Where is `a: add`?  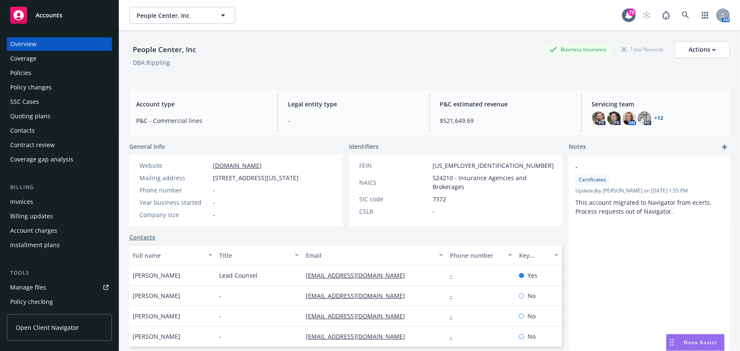 a: add is located at coordinates (725, 147).